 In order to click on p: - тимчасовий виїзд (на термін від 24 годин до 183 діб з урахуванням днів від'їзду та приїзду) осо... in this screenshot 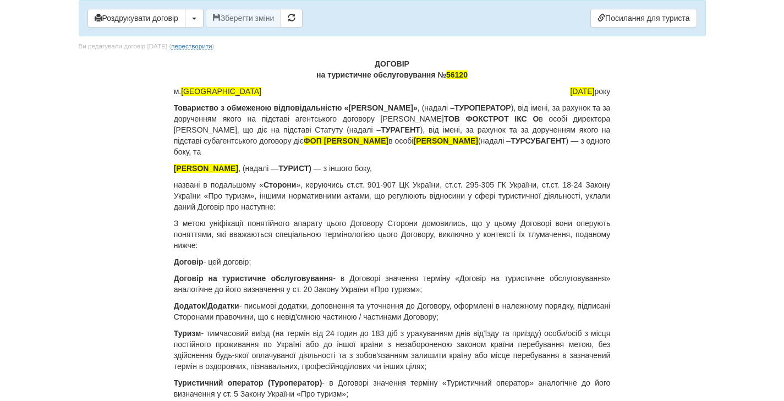, I will do `click(392, 350)`.